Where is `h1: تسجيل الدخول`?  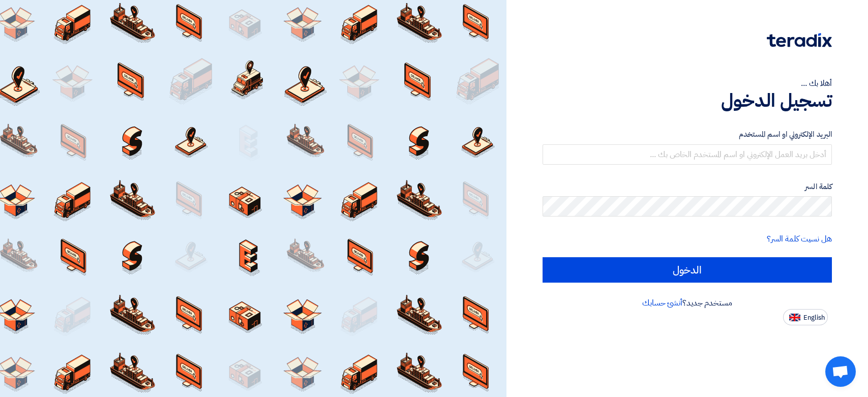 h1: تسجيل الدخول is located at coordinates (687, 100).